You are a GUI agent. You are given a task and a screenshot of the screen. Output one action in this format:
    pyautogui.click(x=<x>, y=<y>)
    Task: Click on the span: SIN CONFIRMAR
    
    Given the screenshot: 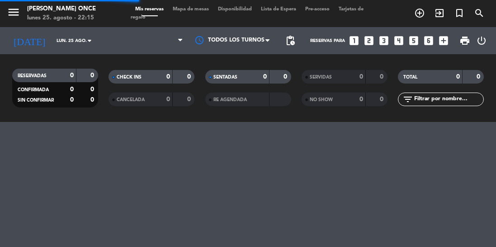 What is the action you would take?
    pyautogui.click(x=36, y=100)
    